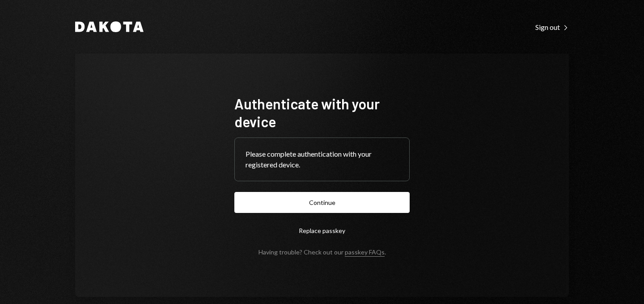 The width and height of the screenshot is (644, 304). Describe the element at coordinates (322, 252) in the screenshot. I see `div: Having trouble? Check out our .` at that location.